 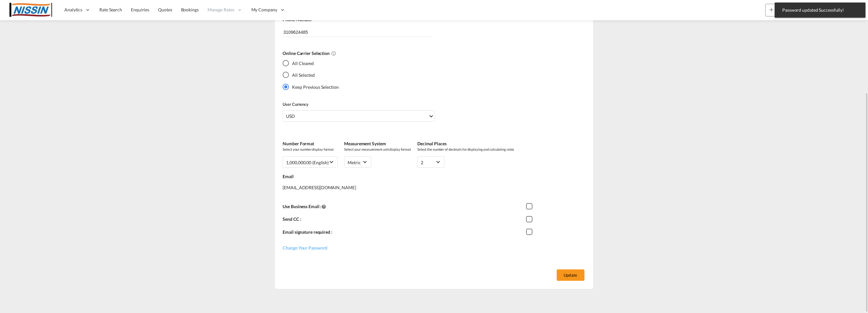 I want to click on label: Decimal Places, so click(x=466, y=144).